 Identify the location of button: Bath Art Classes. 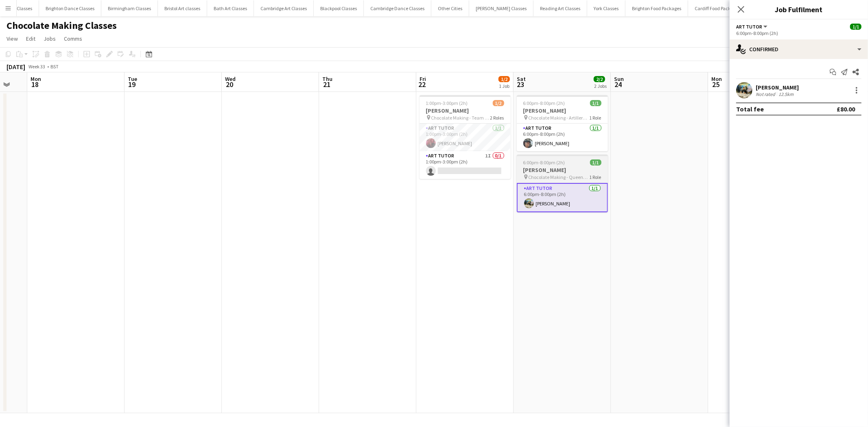
(230, 8).